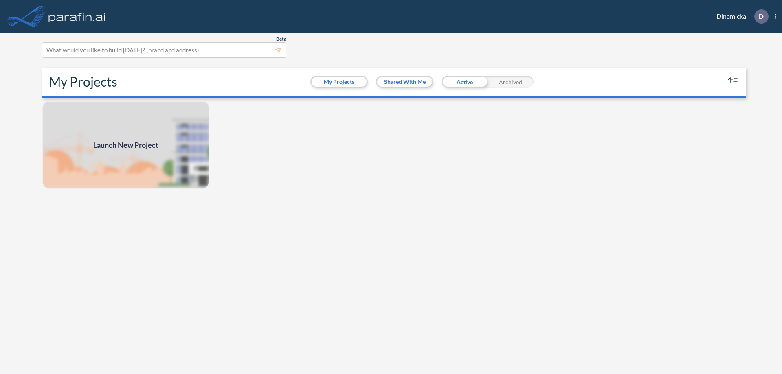  Describe the element at coordinates (281, 39) in the screenshot. I see `span: Beta` at that location.